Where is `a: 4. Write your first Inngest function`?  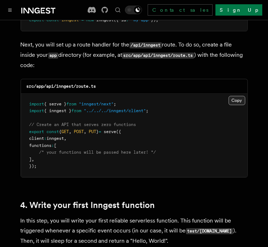 a: 4. Write your first Inngest function is located at coordinates (88, 205).